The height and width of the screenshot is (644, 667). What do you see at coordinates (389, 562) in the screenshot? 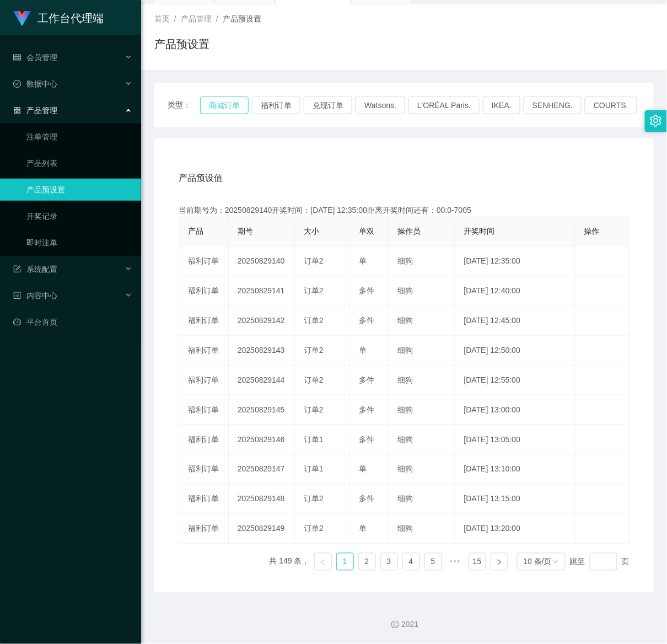
I see `a: 3` at bounding box center [389, 562].